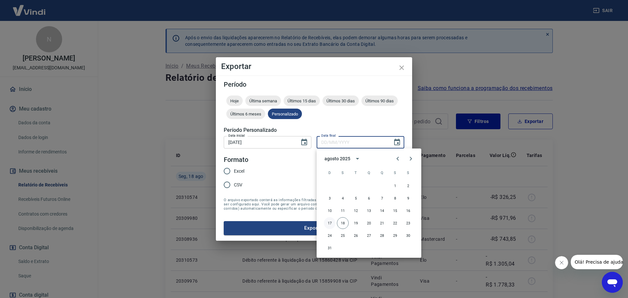 This screenshot has width=628, height=298. I want to click on span: Hoje, so click(234, 101).